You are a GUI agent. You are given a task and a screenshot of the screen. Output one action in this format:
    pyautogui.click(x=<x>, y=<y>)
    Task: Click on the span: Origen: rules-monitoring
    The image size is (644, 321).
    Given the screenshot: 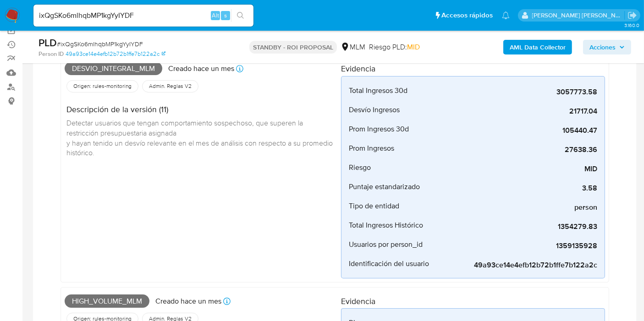 What is the action you would take?
    pyautogui.click(x=102, y=86)
    